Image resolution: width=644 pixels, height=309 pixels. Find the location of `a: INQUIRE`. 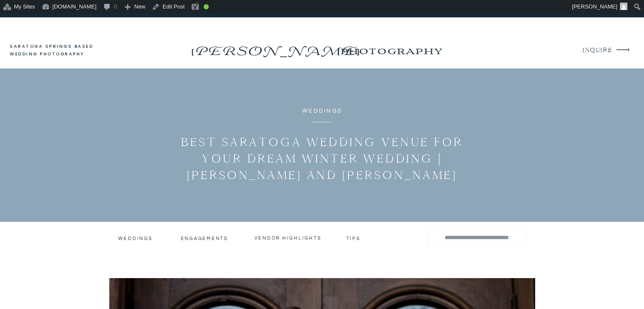

a: INQUIRE is located at coordinates (597, 51).